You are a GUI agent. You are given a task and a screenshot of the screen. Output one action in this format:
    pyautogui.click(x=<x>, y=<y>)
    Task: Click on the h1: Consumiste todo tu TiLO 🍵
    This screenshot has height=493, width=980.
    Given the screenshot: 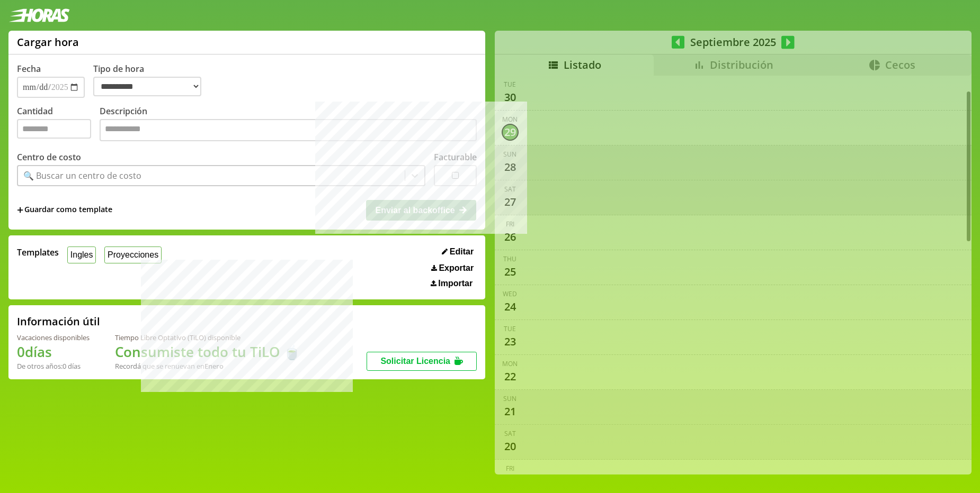 What is the action you would take?
    pyautogui.click(x=207, y=352)
    